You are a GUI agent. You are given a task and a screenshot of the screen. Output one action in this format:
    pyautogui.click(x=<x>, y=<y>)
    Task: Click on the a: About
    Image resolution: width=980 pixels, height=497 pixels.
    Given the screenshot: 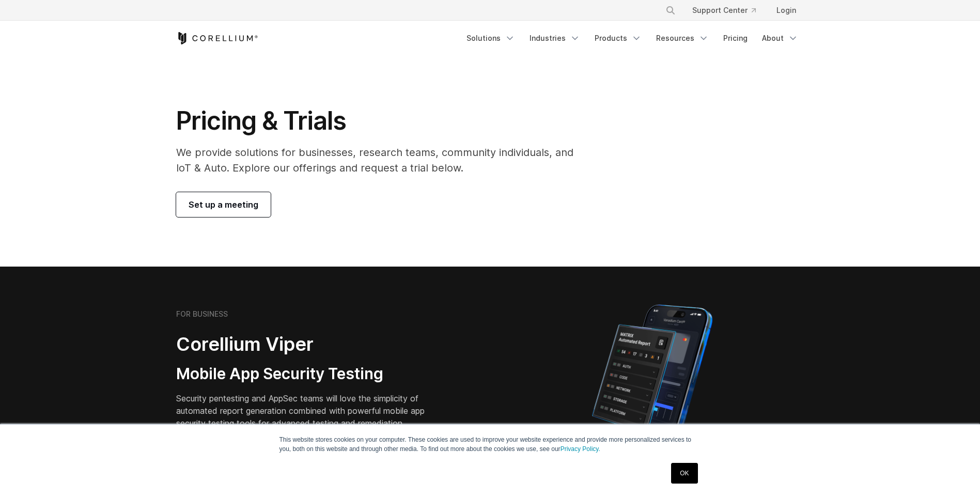 What is the action you would take?
    pyautogui.click(x=780, y=38)
    